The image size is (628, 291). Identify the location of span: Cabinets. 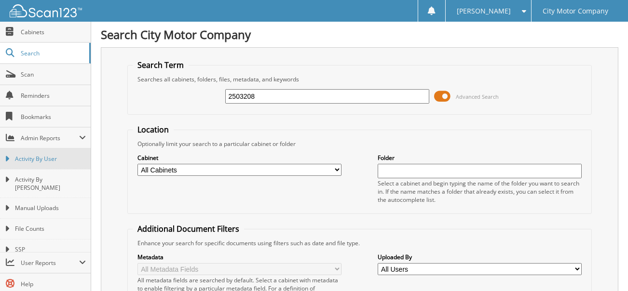
(53, 32).